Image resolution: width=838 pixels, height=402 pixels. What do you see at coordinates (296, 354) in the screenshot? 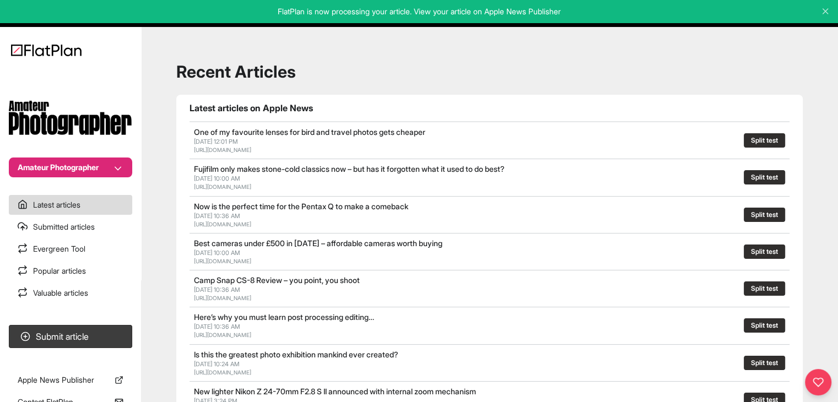
I see `a: Is this the greatest photo exhibition mankind ever created?` at bounding box center [296, 354].